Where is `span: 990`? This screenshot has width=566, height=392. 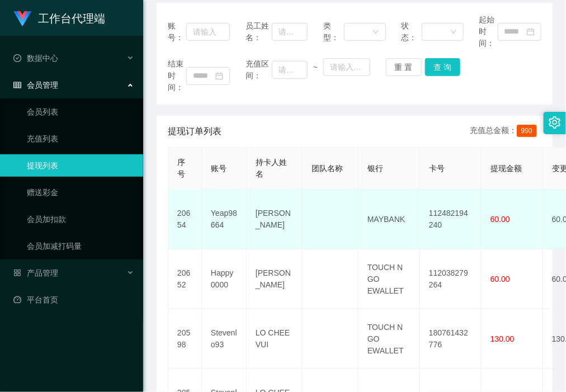 span: 990 is located at coordinates (527, 131).